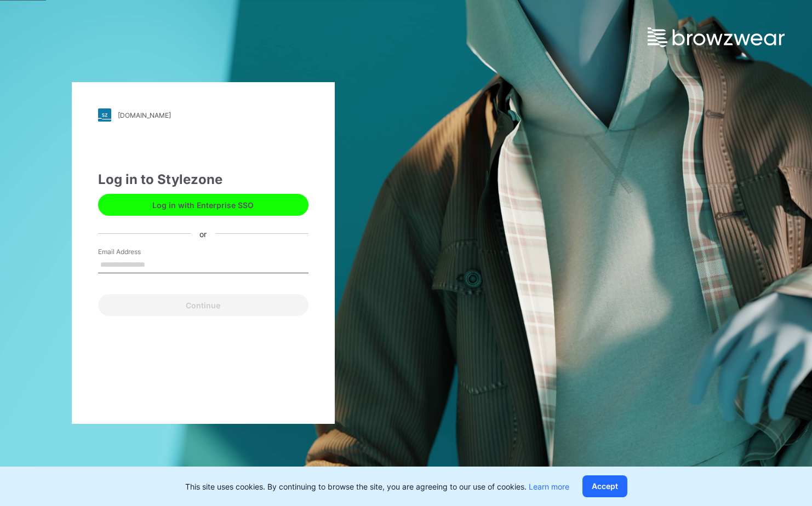 Image resolution: width=812 pixels, height=506 pixels. I want to click on button: Log in with Enterprise SSO, so click(204, 205).